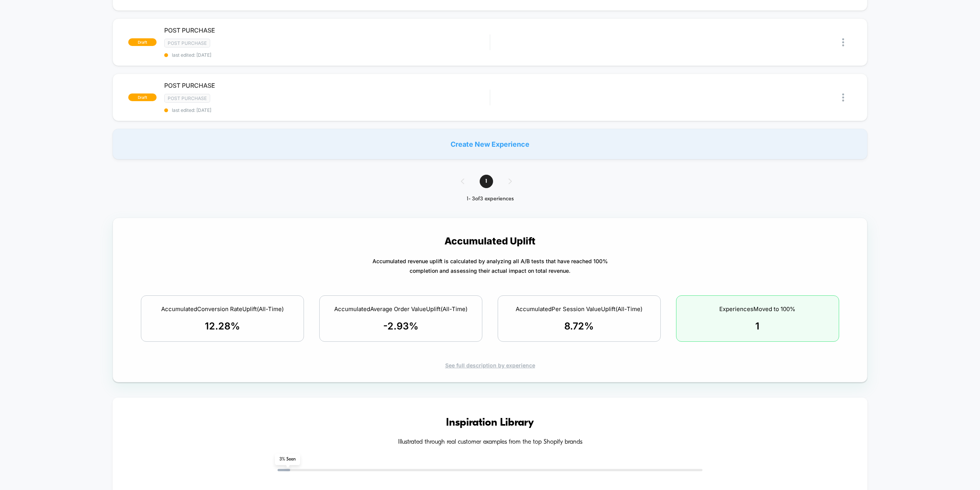 The height and width of the screenshot is (490, 980). I want to click on span: Experiences Moved to 100%, so click(757, 309).